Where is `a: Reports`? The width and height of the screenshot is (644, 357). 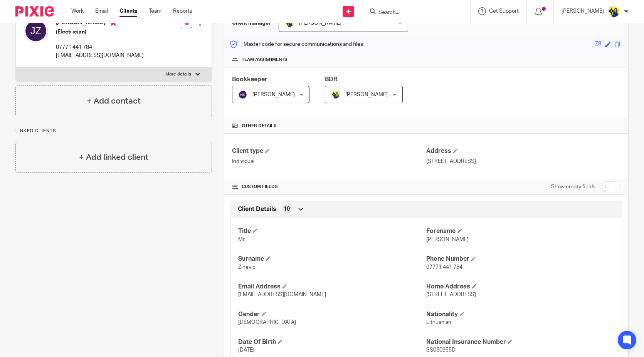 a: Reports is located at coordinates (182, 11).